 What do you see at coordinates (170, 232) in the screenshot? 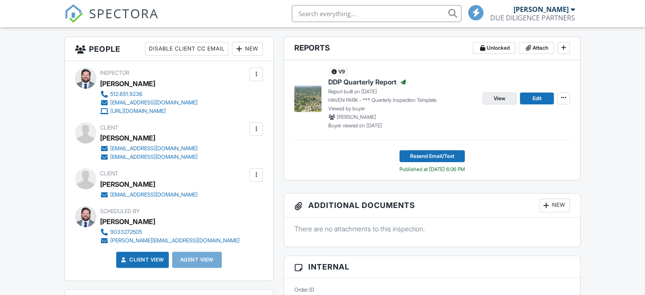
I see `a: 9033272505` at bounding box center [170, 232].